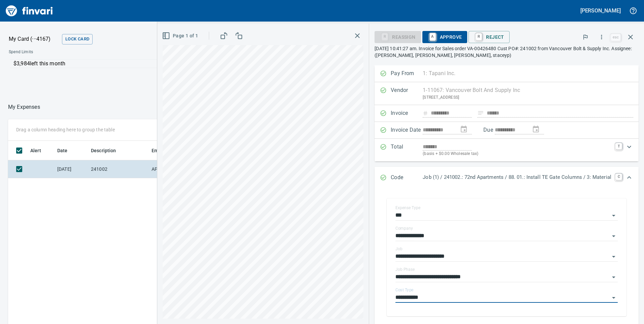  Describe the element at coordinates (408, 208) in the screenshot. I see `label: Expense Type` at that location.